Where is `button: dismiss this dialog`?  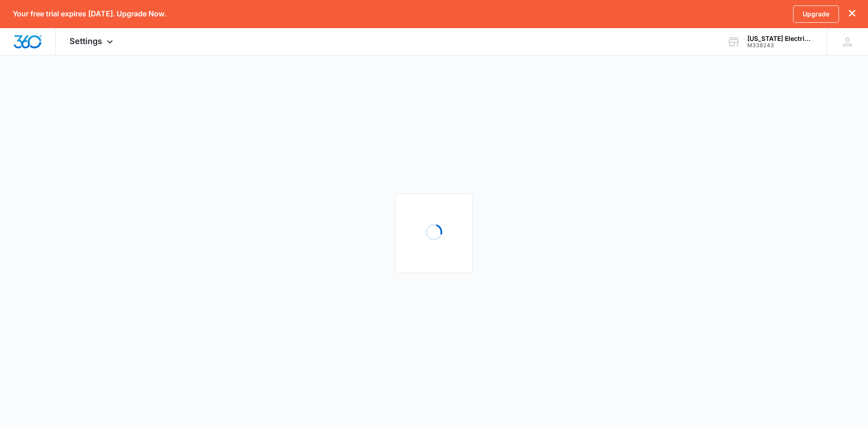 button: dismiss this dialog is located at coordinates (852, 14).